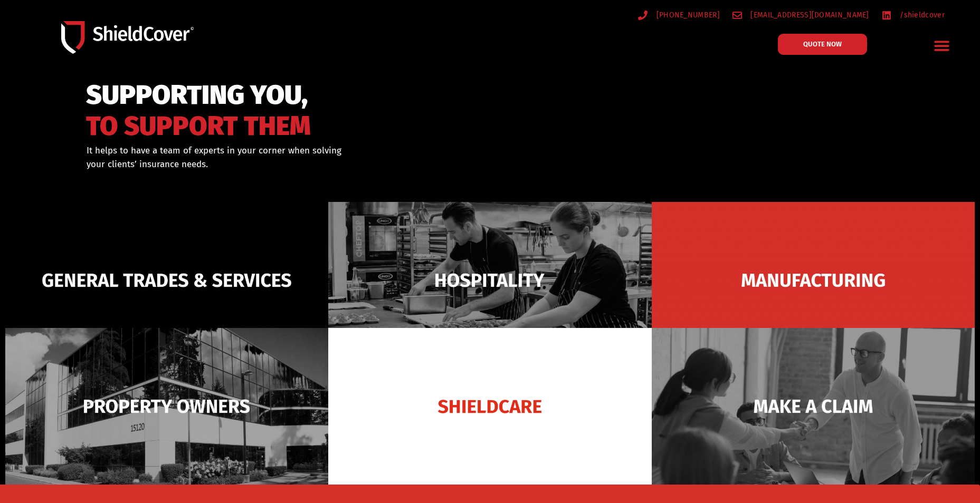 This screenshot has width=980, height=503. I want to click on p: your clients’ insurance needs., so click(315, 164).